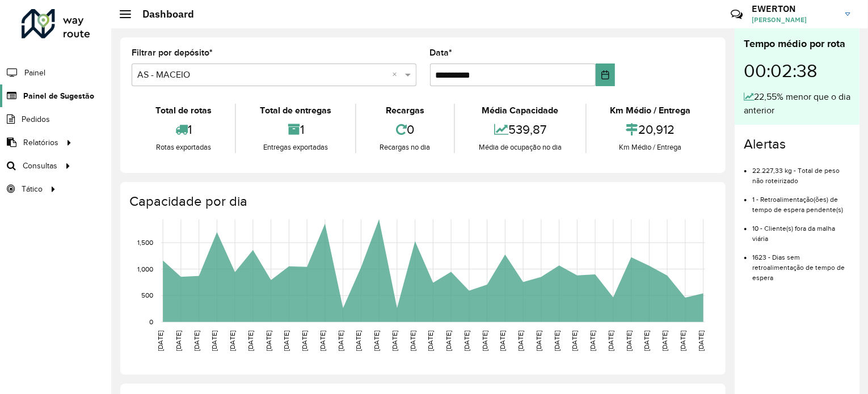  Describe the element at coordinates (797, 144) in the screenshot. I see `h4: Alertas` at that location.